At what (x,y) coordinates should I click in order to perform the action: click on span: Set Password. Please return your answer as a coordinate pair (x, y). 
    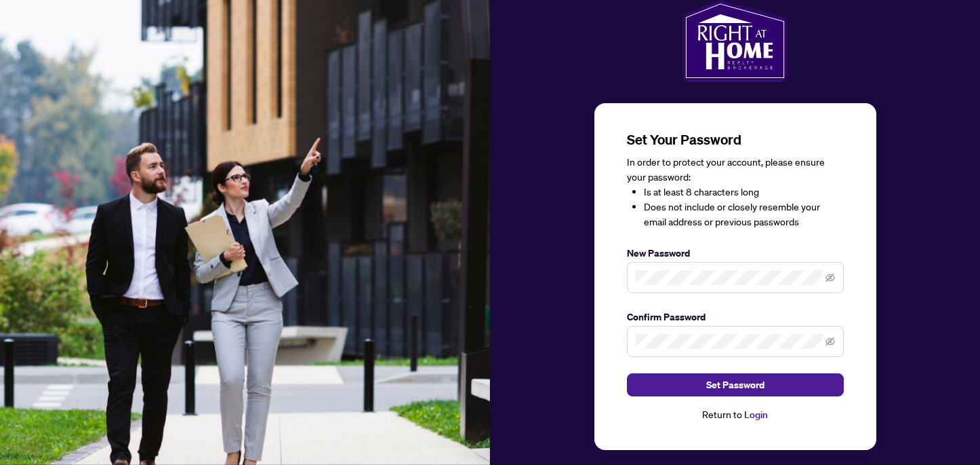
    Looking at the image, I should click on (735, 385).